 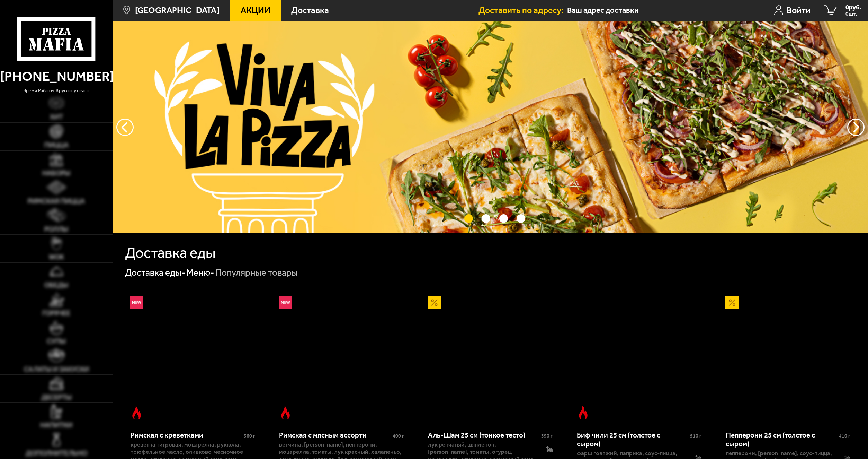 I want to click on span: 0 руб., so click(x=853, y=7).